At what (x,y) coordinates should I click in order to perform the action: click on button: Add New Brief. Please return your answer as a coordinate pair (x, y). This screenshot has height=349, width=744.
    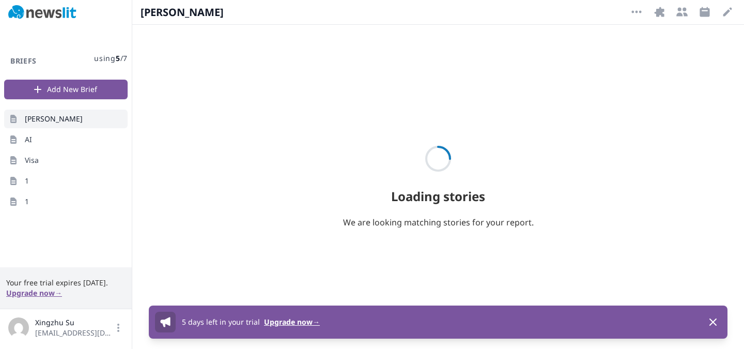
    Looking at the image, I should click on (66, 89).